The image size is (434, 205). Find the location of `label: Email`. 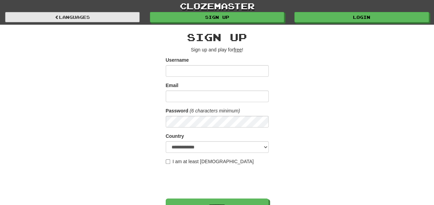

label: Email is located at coordinates (172, 85).